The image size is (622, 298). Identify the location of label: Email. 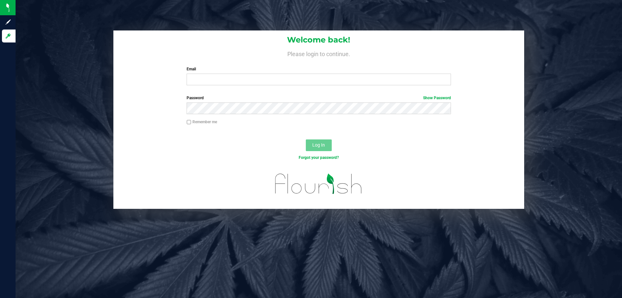
(318, 69).